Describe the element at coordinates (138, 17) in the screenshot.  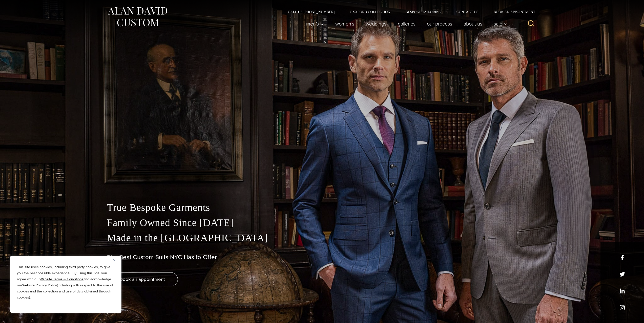
I see `img: Alan David Custom` at that location.